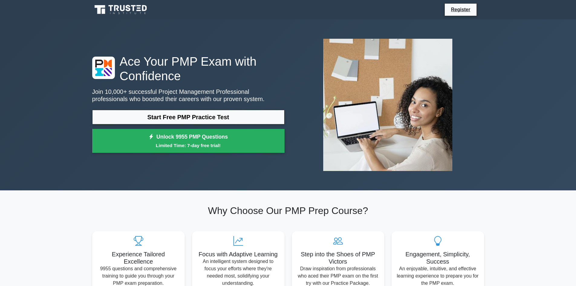 The image size is (576, 286). I want to click on h5: Experience Tailored Excellence, so click(139, 258).